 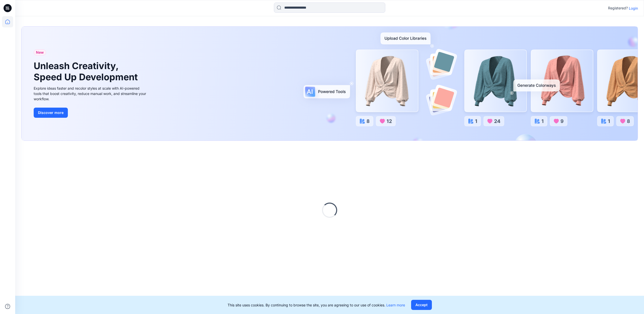 What do you see at coordinates (91, 112) in the screenshot?
I see `a: Discover more` at bounding box center [91, 112].